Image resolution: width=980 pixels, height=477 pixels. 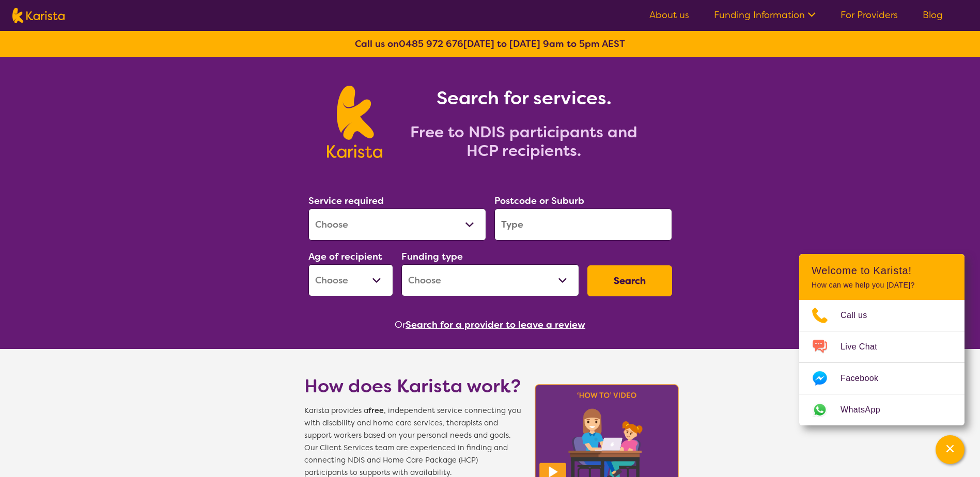 I want to click on span: Or, so click(x=400, y=325).